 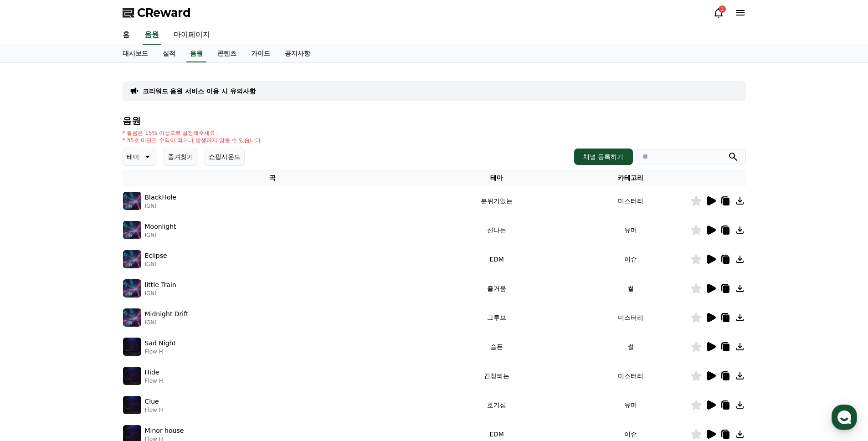 What do you see at coordinates (199, 92) in the screenshot?
I see `a: 크리워드 음원 서비스 이용 시 유의사항` at bounding box center [199, 92].